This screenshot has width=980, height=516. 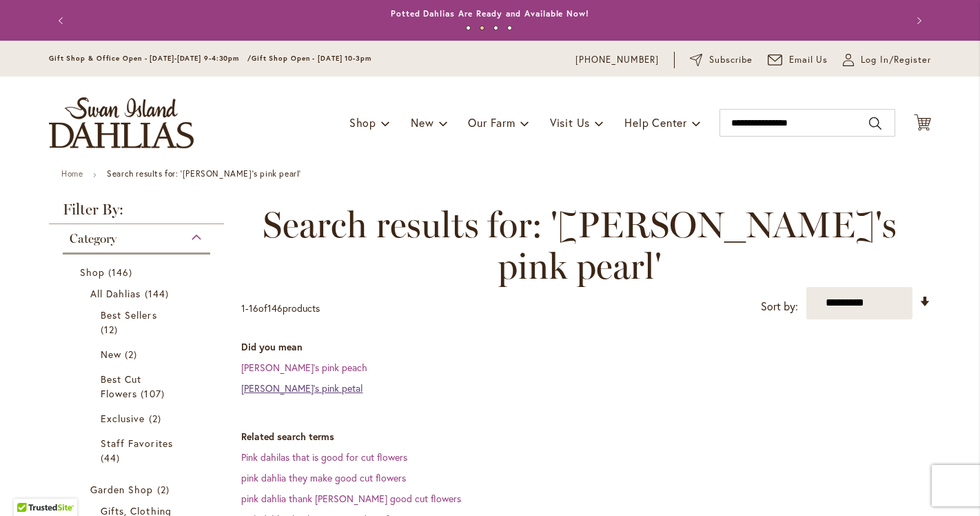 What do you see at coordinates (123, 418) in the screenshot?
I see `span: Exclusive` at bounding box center [123, 418].